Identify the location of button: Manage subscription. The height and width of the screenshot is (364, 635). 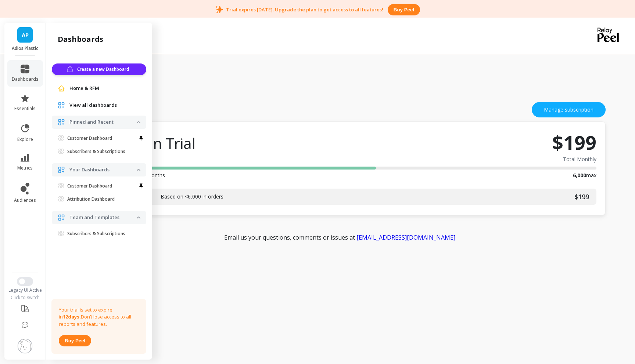
(568, 110).